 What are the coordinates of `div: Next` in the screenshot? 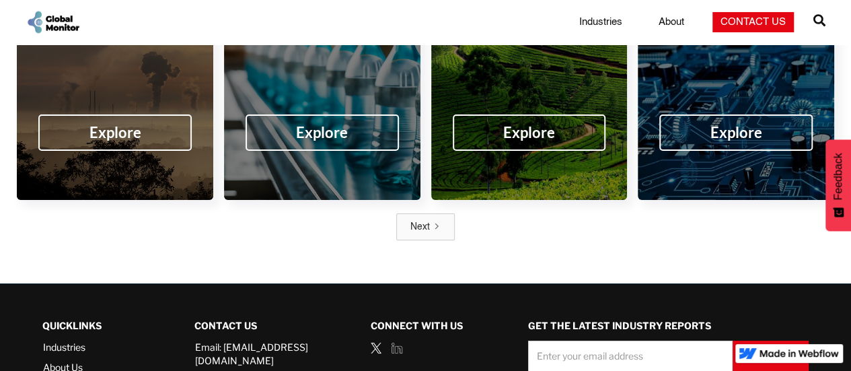 It's located at (420, 227).